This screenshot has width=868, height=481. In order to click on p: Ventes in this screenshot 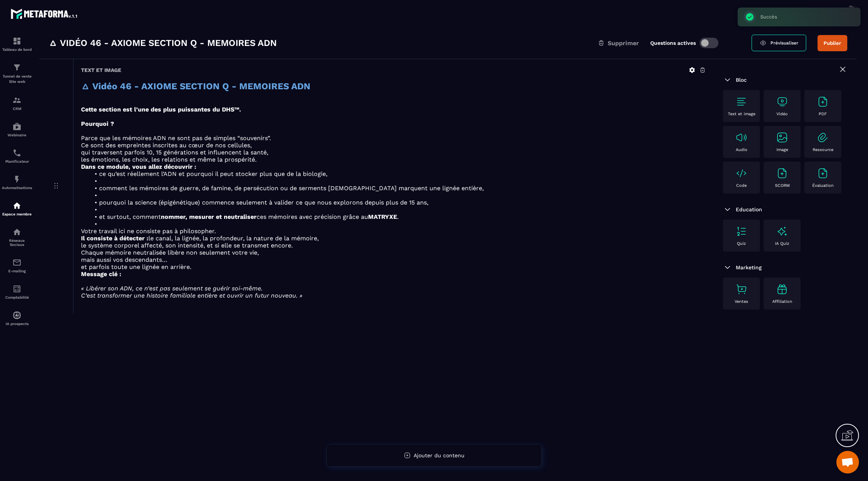, I will do `click(741, 301)`.